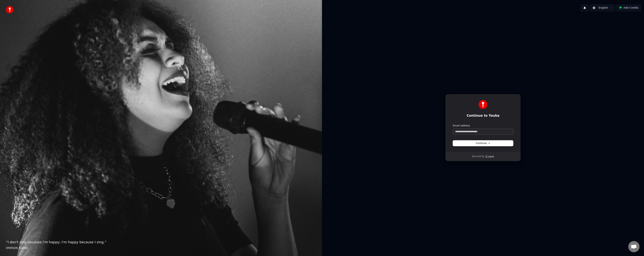 The image size is (644, 256). What do you see at coordinates (161, 243) in the screenshot?
I see `p: “ I don't sing because I'm happy; I'm happy because I sing. ”` at bounding box center [161, 243].